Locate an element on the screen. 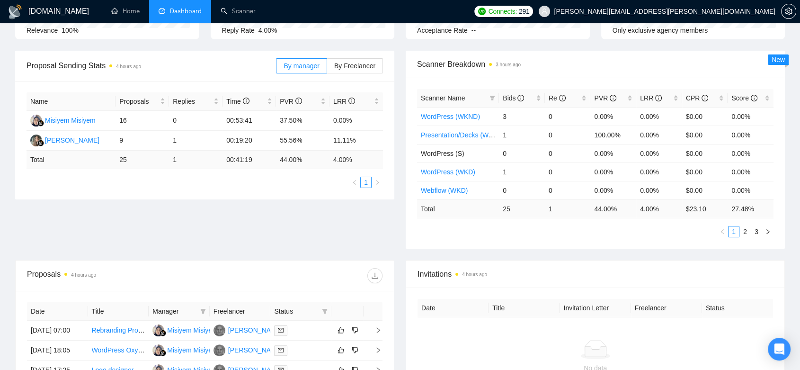  span: New is located at coordinates (778, 60).